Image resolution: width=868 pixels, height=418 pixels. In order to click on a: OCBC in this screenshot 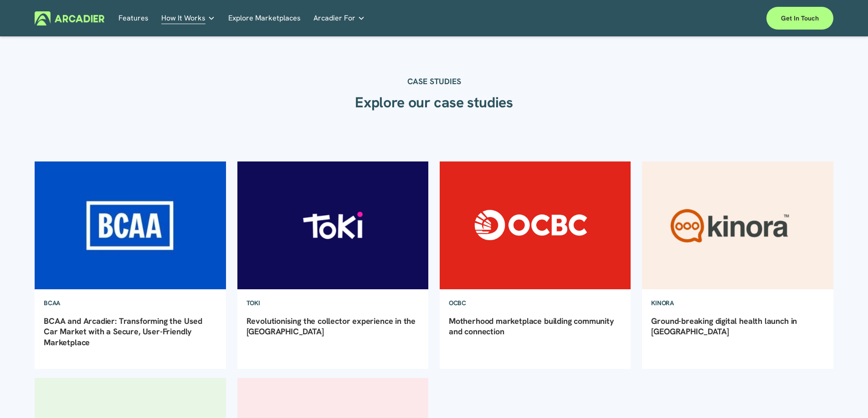, I will do `click(457, 303)`.